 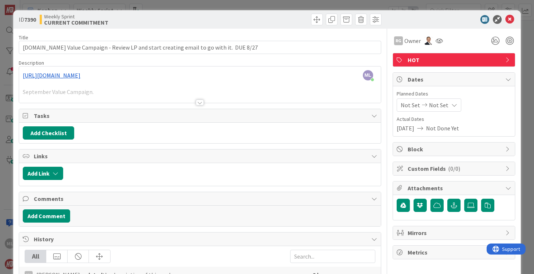 What do you see at coordinates (429, 41) in the screenshot?
I see `img: SL` at bounding box center [429, 41].